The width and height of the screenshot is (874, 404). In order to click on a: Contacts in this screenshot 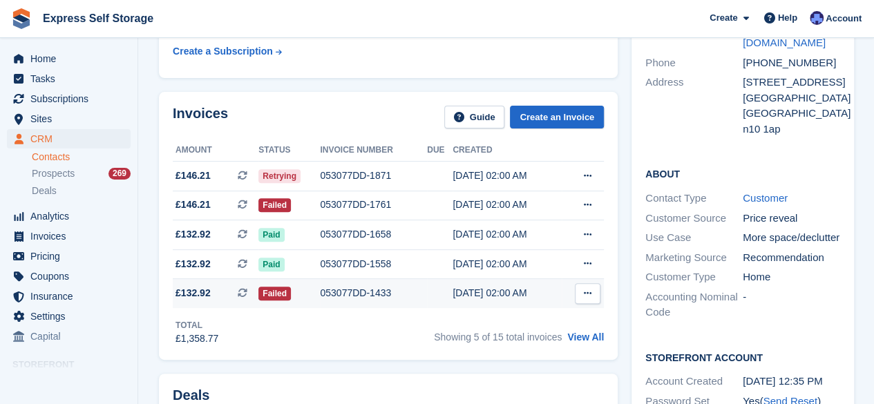, I will do `click(81, 157)`.